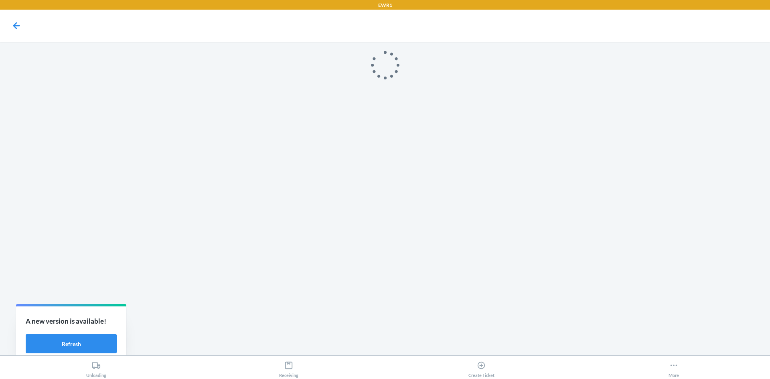 Image resolution: width=770 pixels, height=379 pixels. Describe the element at coordinates (674, 368) in the screenshot. I see `div: More` at that location.